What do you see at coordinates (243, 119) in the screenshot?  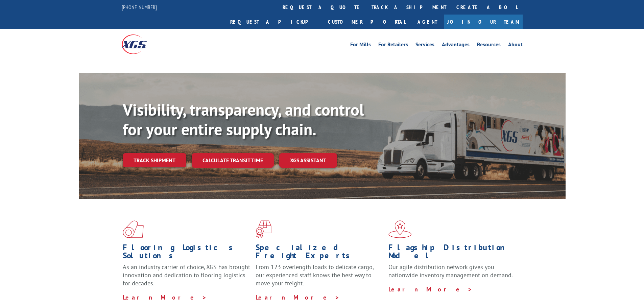 I see `b: Visibility, transparency, and control for your entire supply chain.` at bounding box center [243, 119].